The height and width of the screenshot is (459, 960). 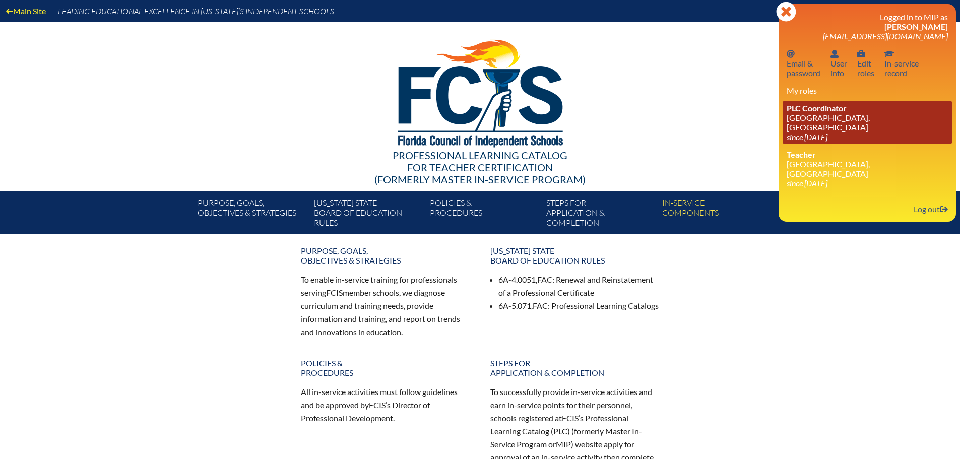 What do you see at coordinates (838, 63) in the screenshot?
I see `a: User infoUserinfo` at bounding box center [838, 63].